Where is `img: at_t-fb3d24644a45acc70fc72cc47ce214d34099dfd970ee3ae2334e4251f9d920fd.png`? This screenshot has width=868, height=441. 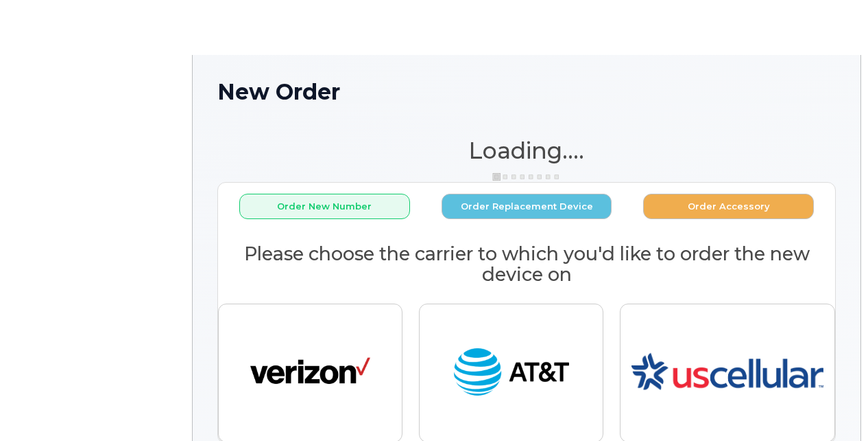
img: at_t-fb3d24644a45acc70fc72cc47ce214d34099dfd970ee3ae2334e4251f9d920fd.png is located at coordinates (511, 372).